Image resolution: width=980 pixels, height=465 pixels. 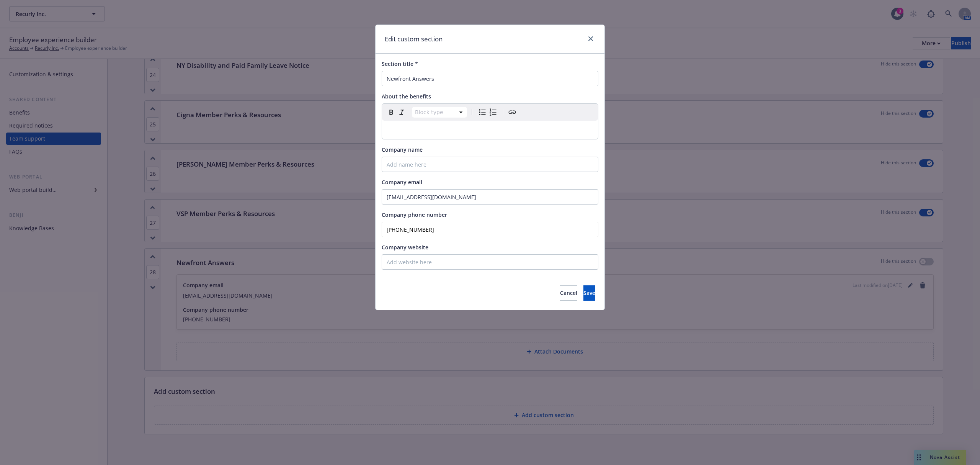 I want to click on button: Save, so click(x=589, y=293).